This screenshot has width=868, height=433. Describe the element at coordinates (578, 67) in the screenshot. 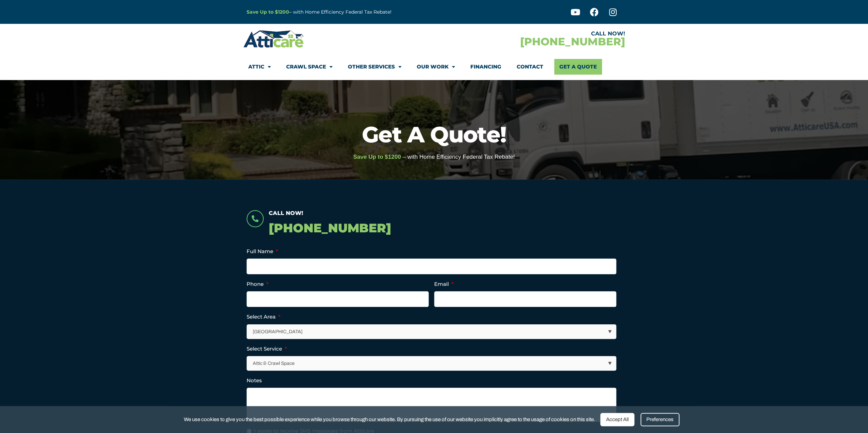

I see `a: Get A Quote` at that location.